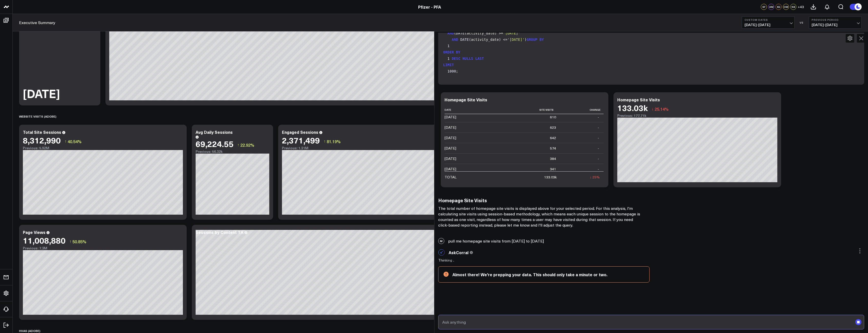  I want to click on p: The total number of homepage site visits is displayed above for your selected period. For this an..., so click(540, 217).